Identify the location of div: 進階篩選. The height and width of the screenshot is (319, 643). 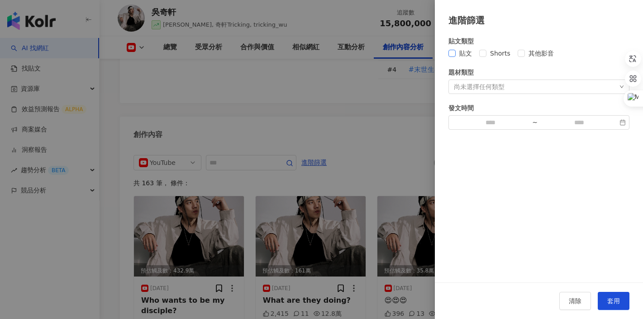
(539, 20).